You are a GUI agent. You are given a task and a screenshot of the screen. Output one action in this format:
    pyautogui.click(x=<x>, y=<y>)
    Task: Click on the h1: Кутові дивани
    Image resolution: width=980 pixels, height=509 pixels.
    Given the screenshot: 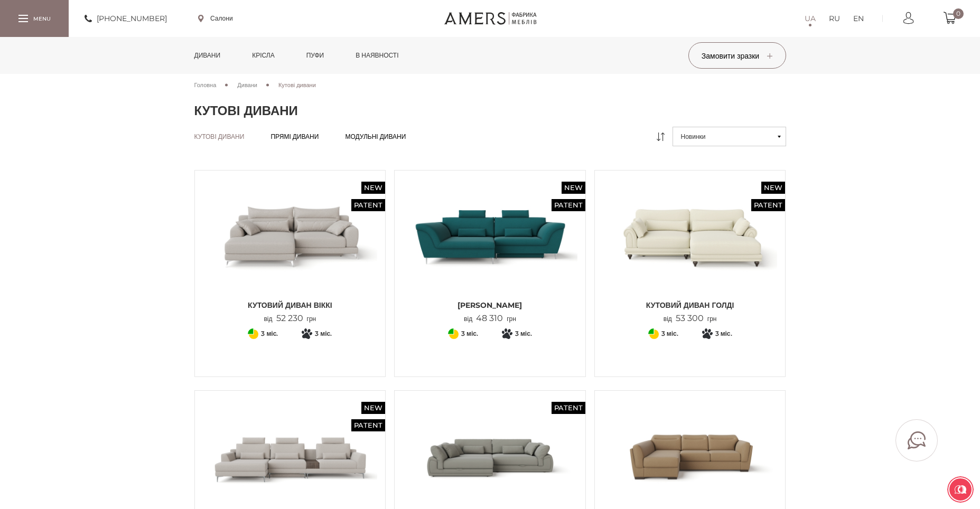 What is the action you would take?
    pyautogui.click(x=490, y=111)
    